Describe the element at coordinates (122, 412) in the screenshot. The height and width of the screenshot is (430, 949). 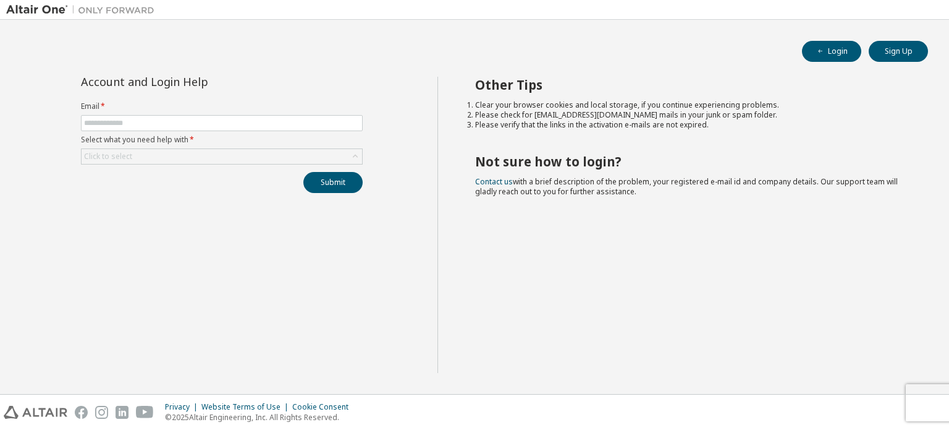
I see `img: linkedin.svg` at that location.